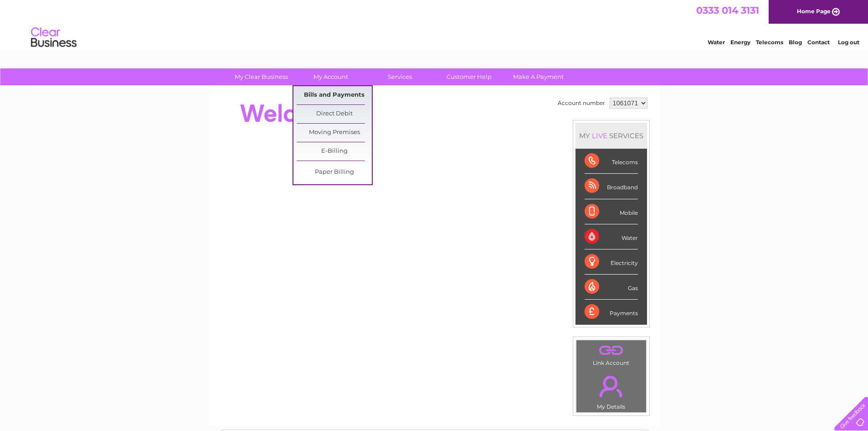  I want to click on a: My Account, so click(330, 76).